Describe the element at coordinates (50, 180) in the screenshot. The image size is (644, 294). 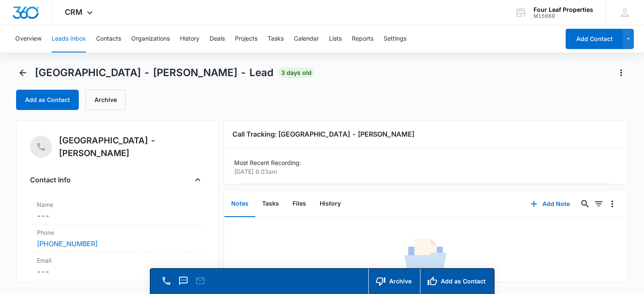
I see `h4: Contact Info` at that location.